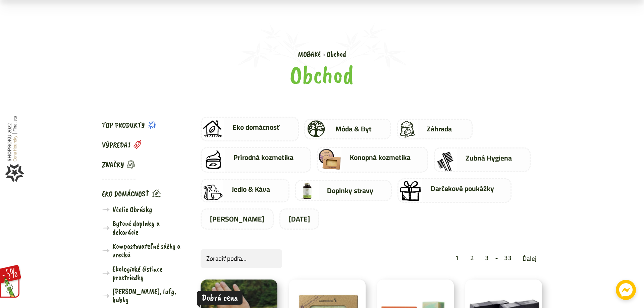  Describe the element at coordinates (241, 259) in the screenshot. I see `select: Zoradenie obchodu` at that location.